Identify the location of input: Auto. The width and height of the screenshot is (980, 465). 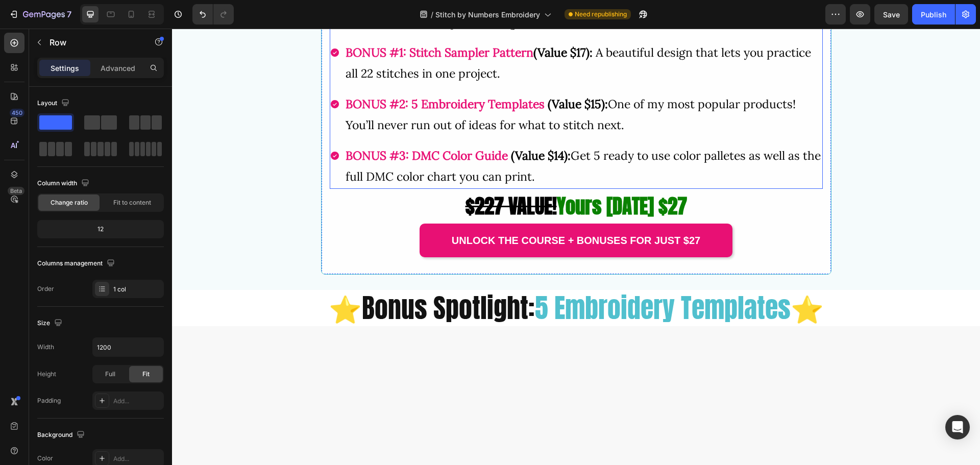
(128, 347).